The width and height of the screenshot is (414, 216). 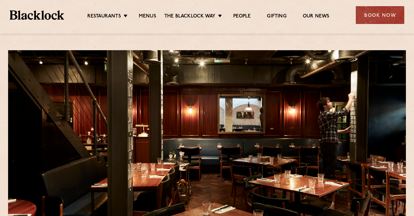 I want to click on div: Book Now, so click(x=380, y=15).